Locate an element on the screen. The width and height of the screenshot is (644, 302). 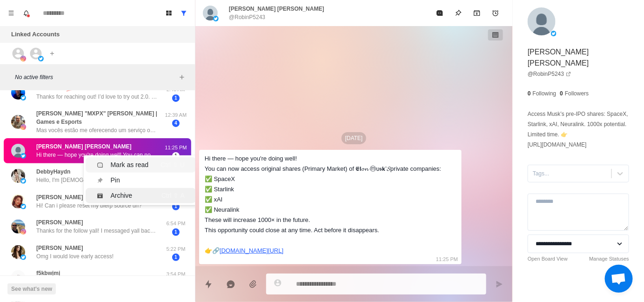
div: Pin is located at coordinates (116, 180).